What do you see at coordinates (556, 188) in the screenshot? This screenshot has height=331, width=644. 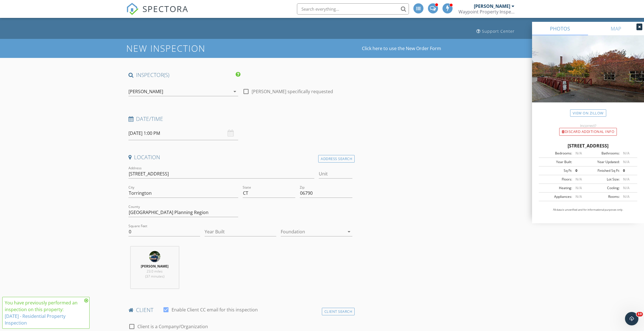 I see `div: Heating:` at bounding box center [556, 188].